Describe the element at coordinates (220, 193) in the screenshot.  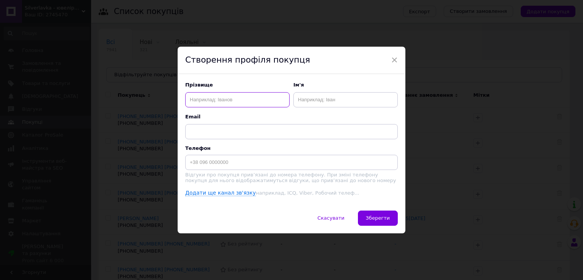
I see `a: Додати ще канал зв'язку` at that location.